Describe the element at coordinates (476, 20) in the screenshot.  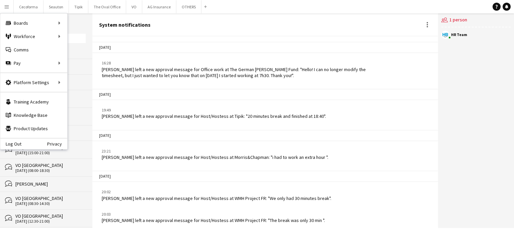
I see `div: 1 person` at that location.